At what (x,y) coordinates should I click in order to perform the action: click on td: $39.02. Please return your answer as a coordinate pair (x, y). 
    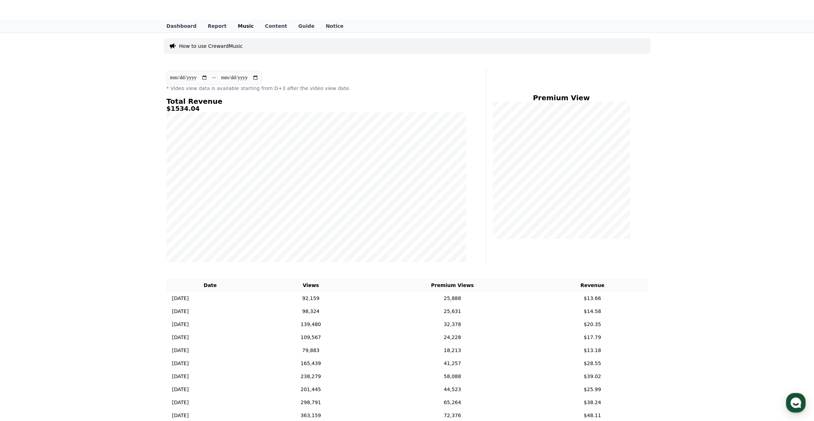
    Looking at the image, I should click on (592, 376).